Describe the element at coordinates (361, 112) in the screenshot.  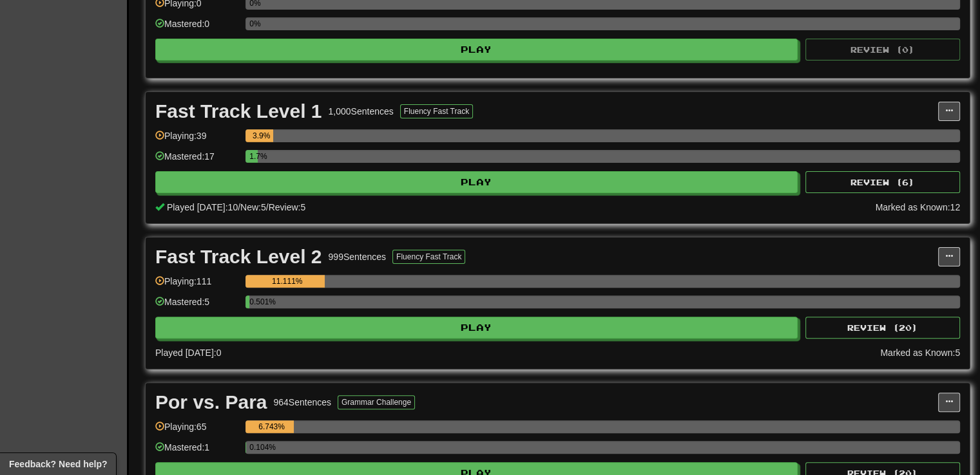
I see `div: 1,000 Sentences` at that location.